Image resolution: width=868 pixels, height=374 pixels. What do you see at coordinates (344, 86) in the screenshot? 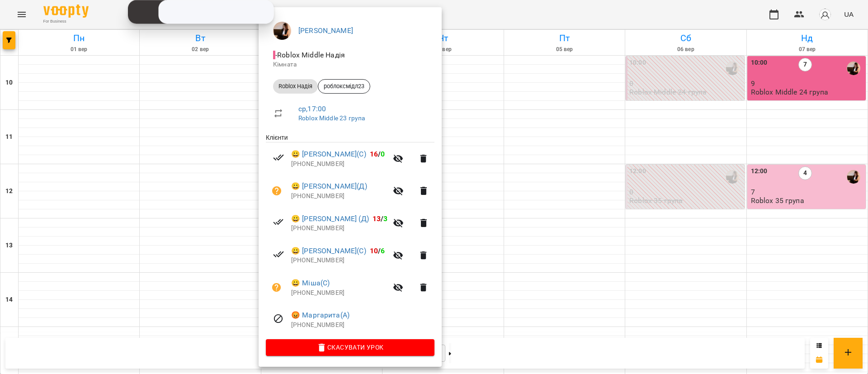
I see `span: роблоксмідл23` at bounding box center [344, 86].